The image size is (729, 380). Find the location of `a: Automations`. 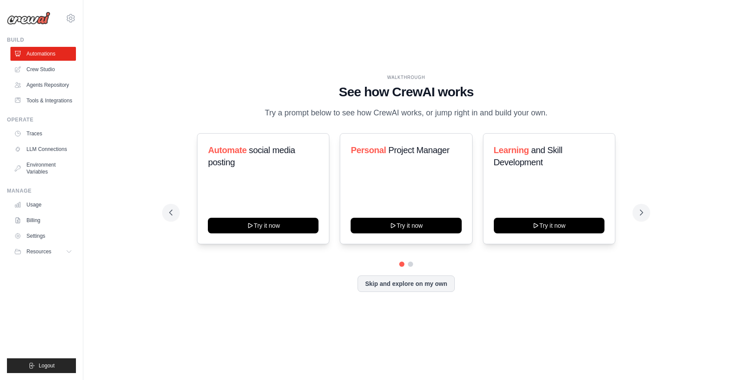

a: Automations is located at coordinates (43, 54).